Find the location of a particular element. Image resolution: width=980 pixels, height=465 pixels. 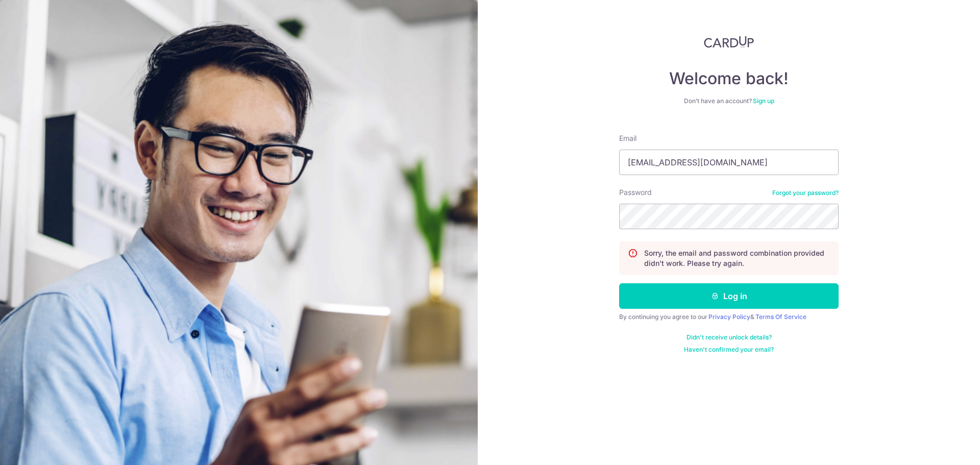

a: Terms Of Service is located at coordinates (781, 317).